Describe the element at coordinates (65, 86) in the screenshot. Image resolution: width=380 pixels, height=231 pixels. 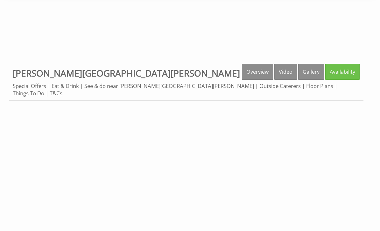
I see `a: Eat & Drink` at that location.